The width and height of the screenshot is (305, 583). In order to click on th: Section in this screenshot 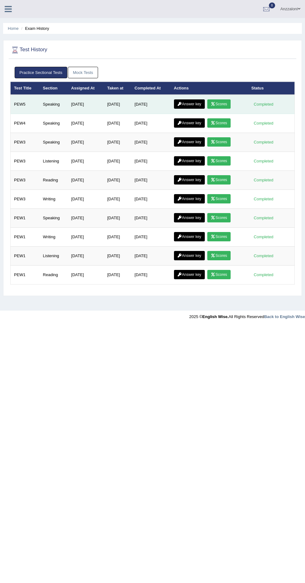, I will do `click(53, 88)`.